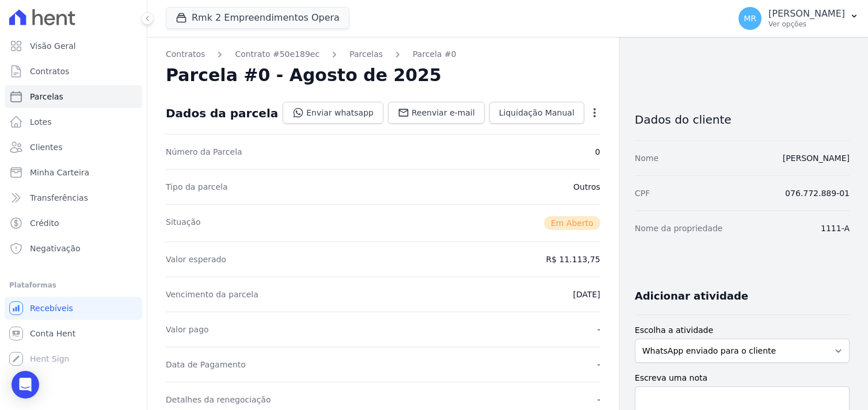  Describe the element at coordinates (806, 24) in the screenshot. I see `p: Ver opções` at that location.